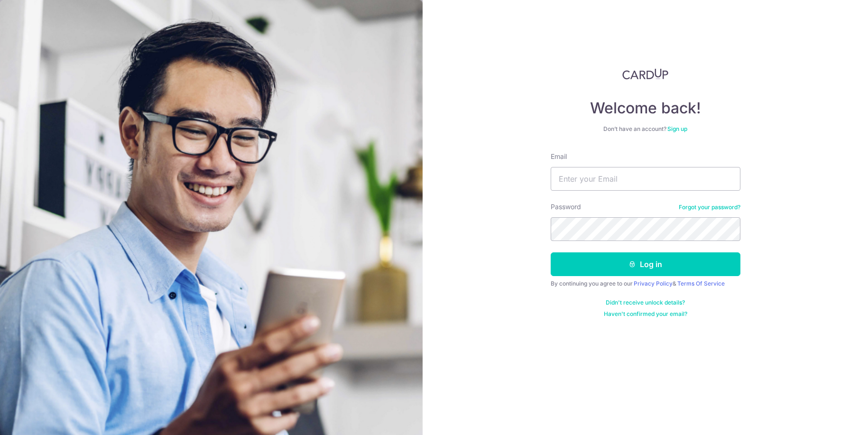  Describe the element at coordinates (677, 128) in the screenshot. I see `a: Sign up` at that location.